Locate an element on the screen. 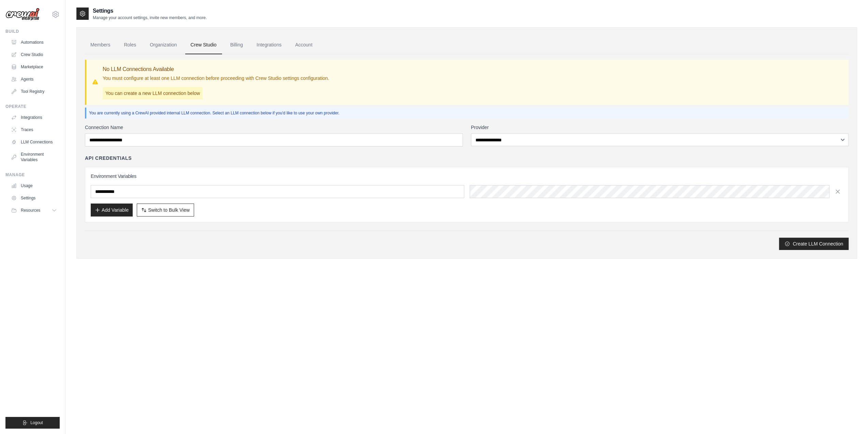 The width and height of the screenshot is (868, 434). a: Organization is located at coordinates (163, 45).